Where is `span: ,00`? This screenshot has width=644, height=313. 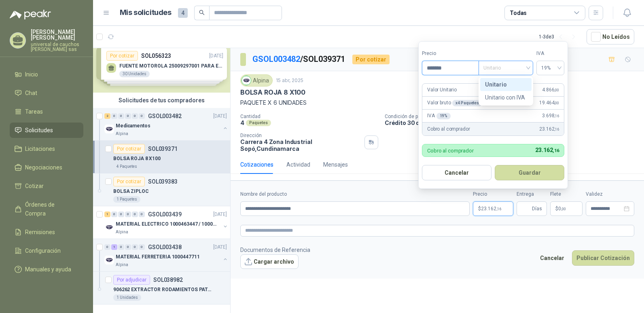 span: ,00 is located at coordinates (557, 103).